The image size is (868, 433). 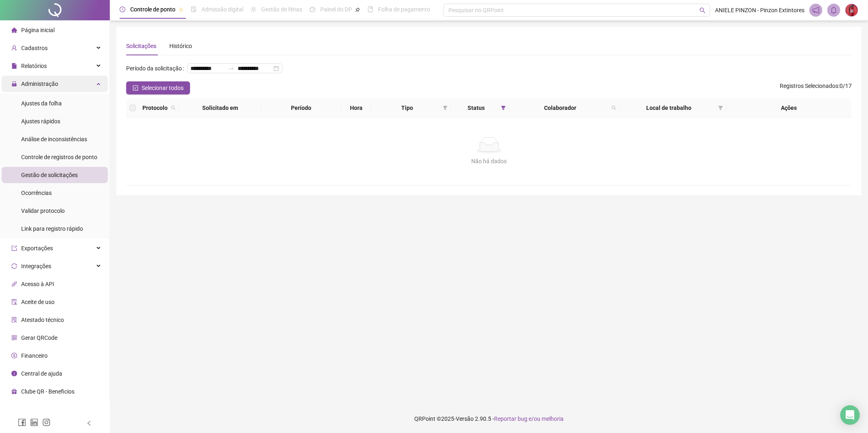 I want to click on span: left, so click(x=89, y=423).